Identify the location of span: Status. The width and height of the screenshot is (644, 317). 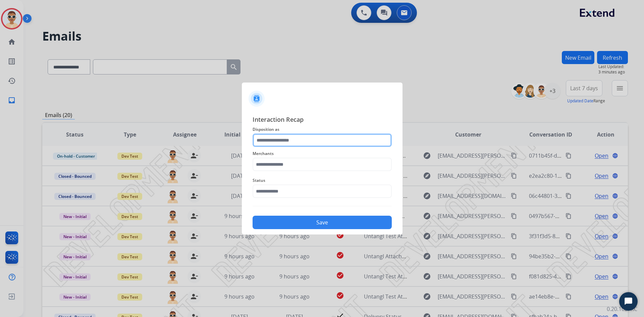
(322, 180).